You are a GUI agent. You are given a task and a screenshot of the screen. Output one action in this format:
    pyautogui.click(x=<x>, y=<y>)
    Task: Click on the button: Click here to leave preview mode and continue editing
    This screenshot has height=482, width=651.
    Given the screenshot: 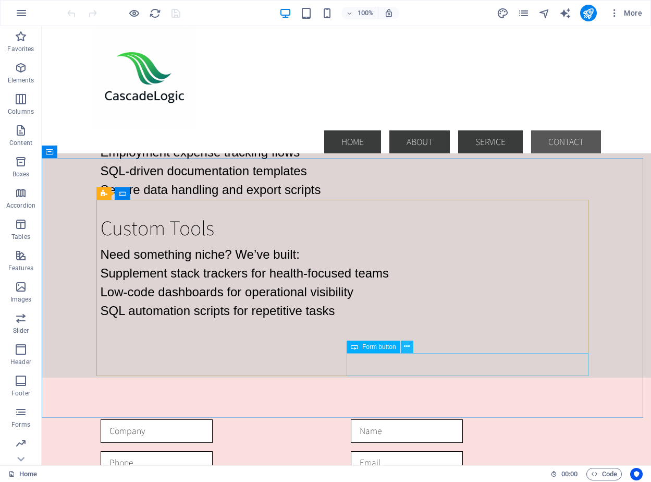 What is the action you would take?
    pyautogui.click(x=134, y=13)
    